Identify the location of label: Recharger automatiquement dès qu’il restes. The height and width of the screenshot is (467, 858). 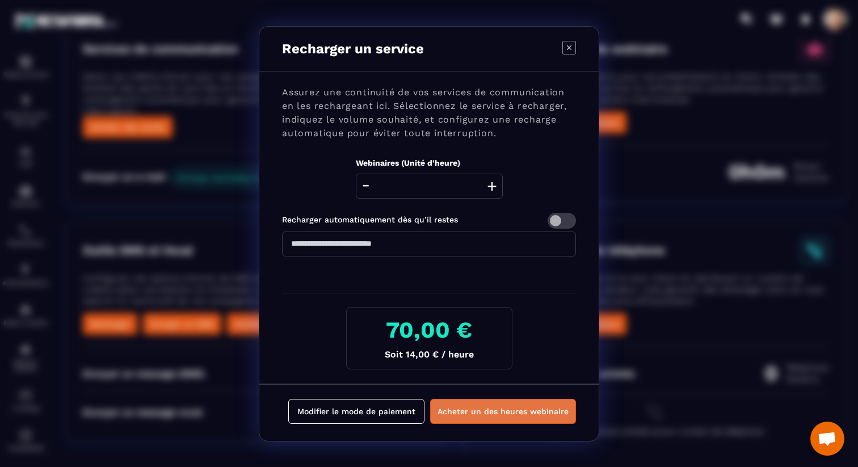
(370, 220).